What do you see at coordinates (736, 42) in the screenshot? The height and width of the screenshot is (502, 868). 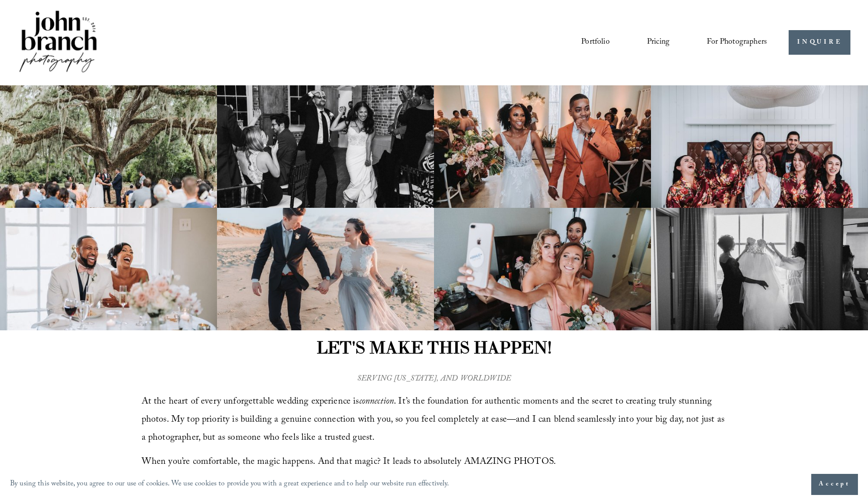 I see `span: For Photographers` at bounding box center [736, 42].